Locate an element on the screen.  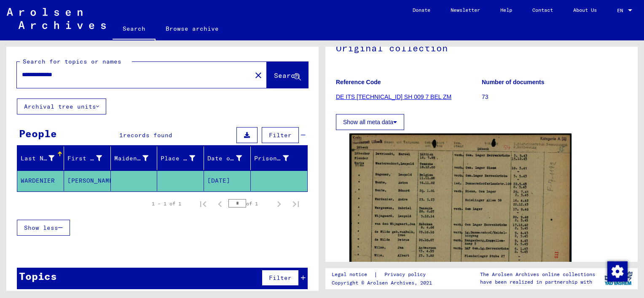
mat-header-cell: Date of Birth is located at coordinates (227, 158).